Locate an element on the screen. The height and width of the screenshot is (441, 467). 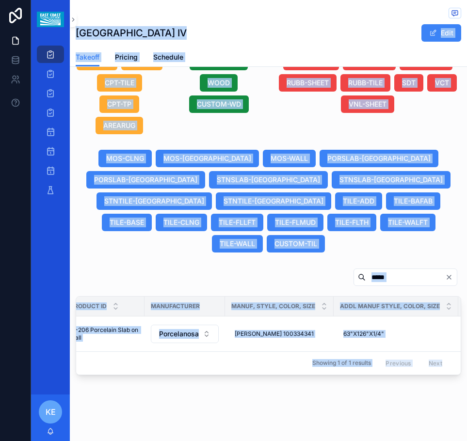
span: Porcelanosa is located at coordinates (179, 334).